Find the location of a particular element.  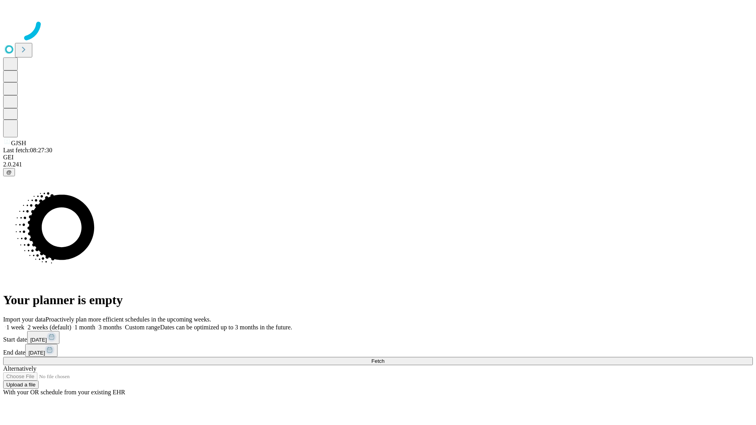

span: GJSH is located at coordinates (19, 143).